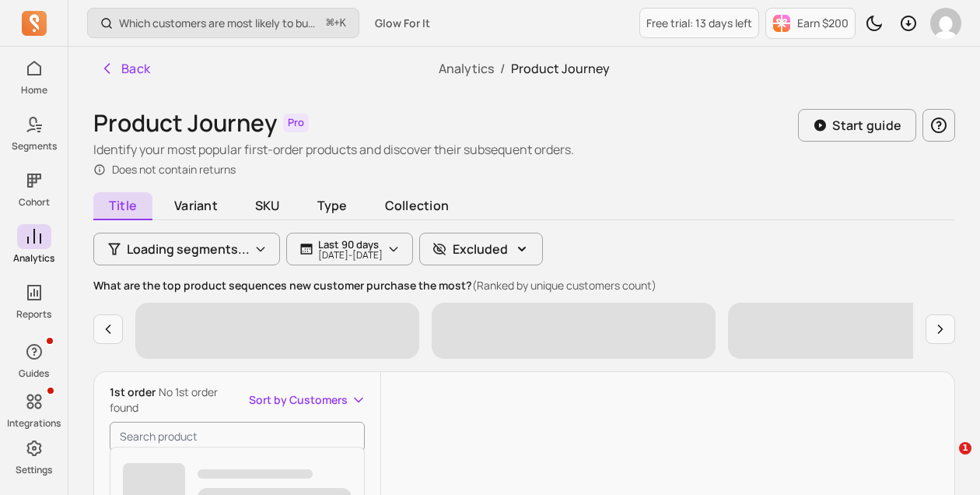  I want to click on button: Guides, so click(35, 359).